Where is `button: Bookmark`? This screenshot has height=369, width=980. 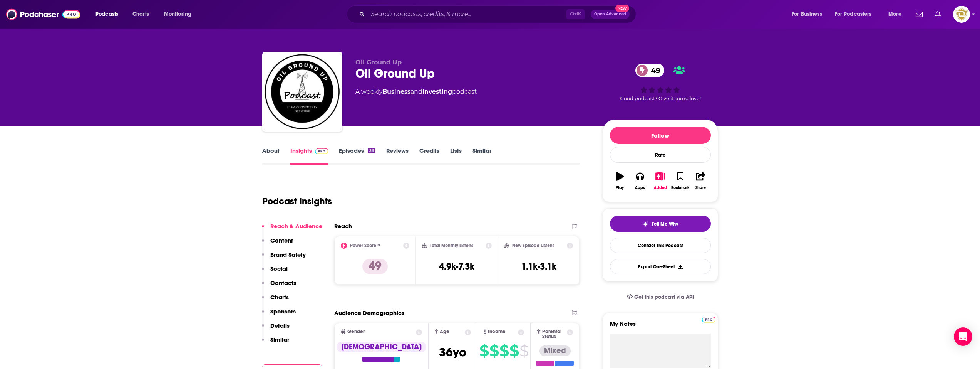
button: Bookmark is located at coordinates (681, 181).